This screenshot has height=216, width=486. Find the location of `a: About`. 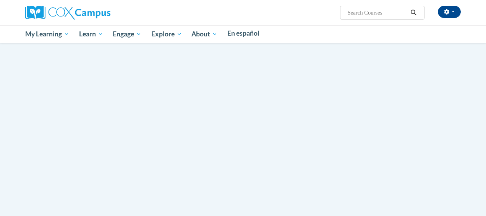

a: About is located at coordinates (205, 34).